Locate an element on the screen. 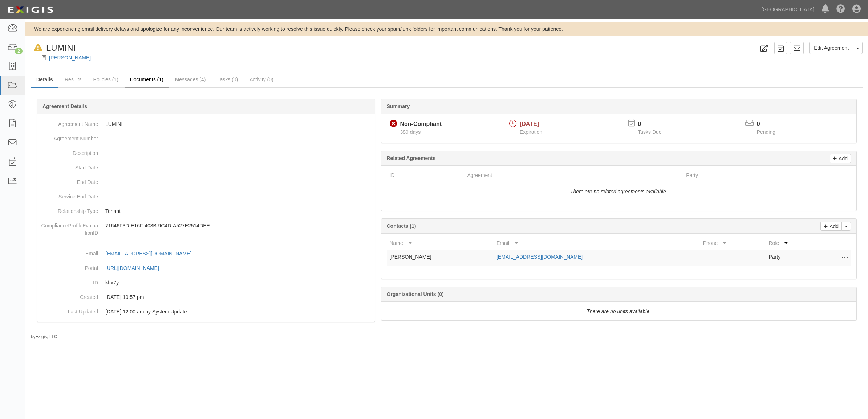 The height and width of the screenshot is (419, 868). th: Role is located at coordinates (794, 243).